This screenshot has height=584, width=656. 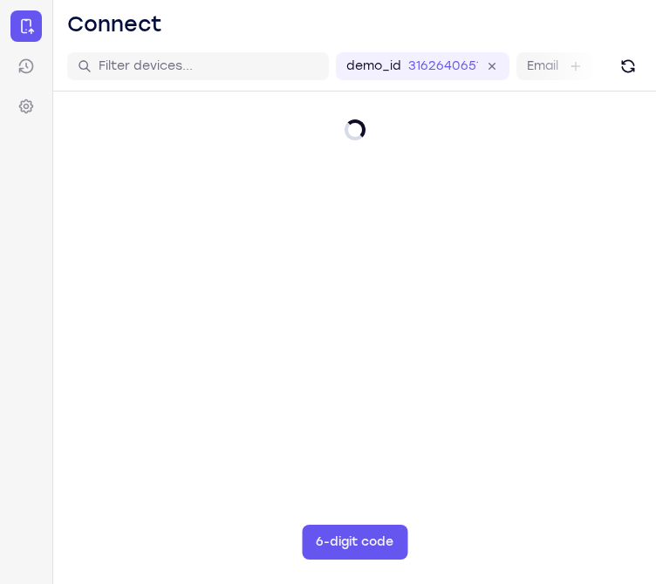 What do you see at coordinates (26, 106) in the screenshot?
I see `a: Settings` at bounding box center [26, 106].